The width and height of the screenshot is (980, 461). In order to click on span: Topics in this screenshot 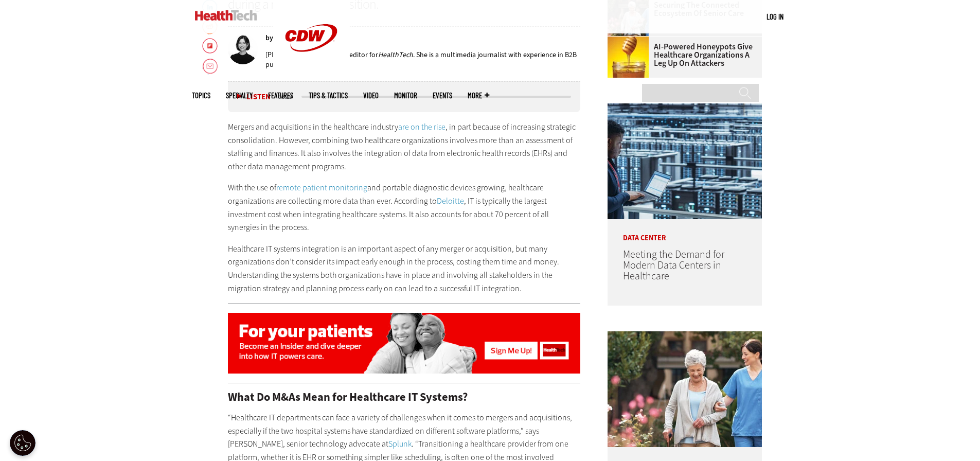, I will do `click(202, 95)`.